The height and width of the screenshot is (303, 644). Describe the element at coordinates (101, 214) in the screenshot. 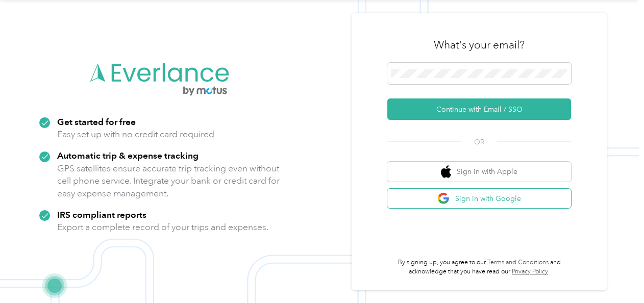

I see `strong: IRS compliant reports` at that location.